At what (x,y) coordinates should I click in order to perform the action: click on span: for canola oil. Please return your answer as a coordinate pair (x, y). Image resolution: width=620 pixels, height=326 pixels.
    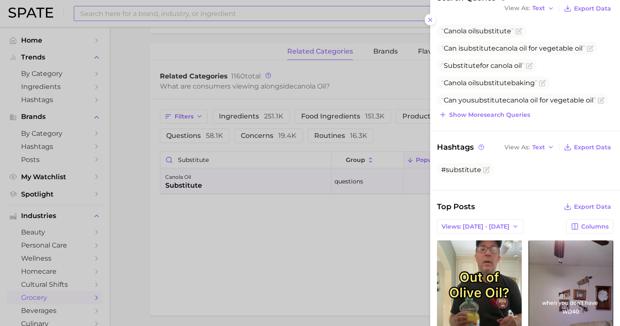
    Looking at the image, I should click on (483, 65).